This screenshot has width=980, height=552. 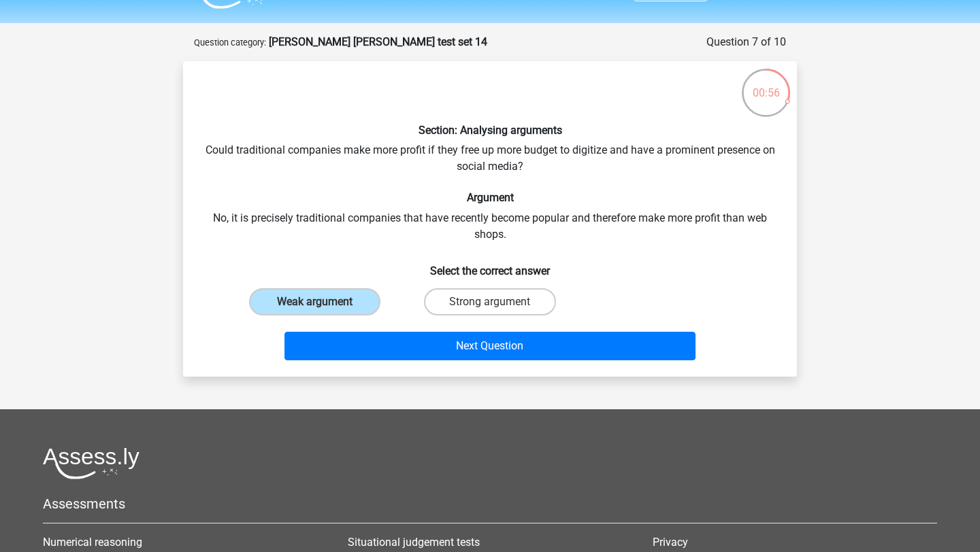 What do you see at coordinates (490, 197) in the screenshot?
I see `h6: Argument` at bounding box center [490, 197].